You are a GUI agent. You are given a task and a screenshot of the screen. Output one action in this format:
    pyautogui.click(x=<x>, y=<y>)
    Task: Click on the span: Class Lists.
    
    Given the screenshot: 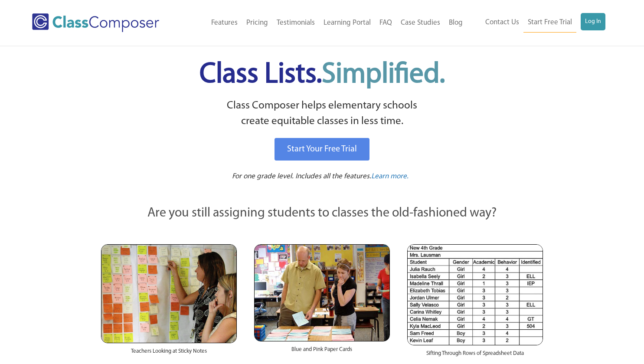 What is the action you would take?
    pyautogui.click(x=322, y=75)
    